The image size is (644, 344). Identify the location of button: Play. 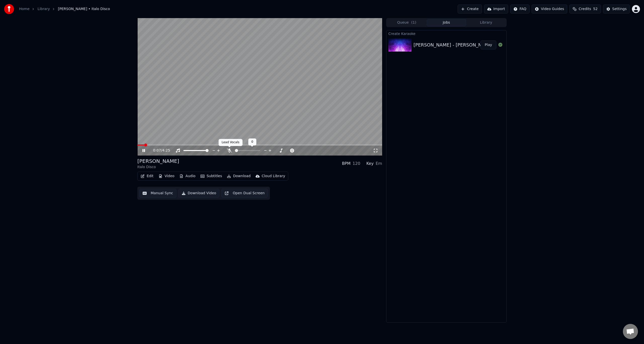
(488, 45).